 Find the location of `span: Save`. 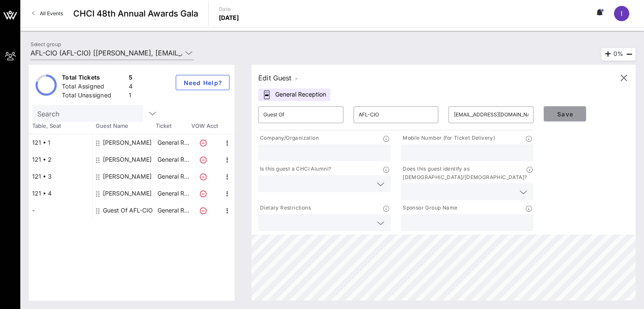

span: Save is located at coordinates (565, 114).